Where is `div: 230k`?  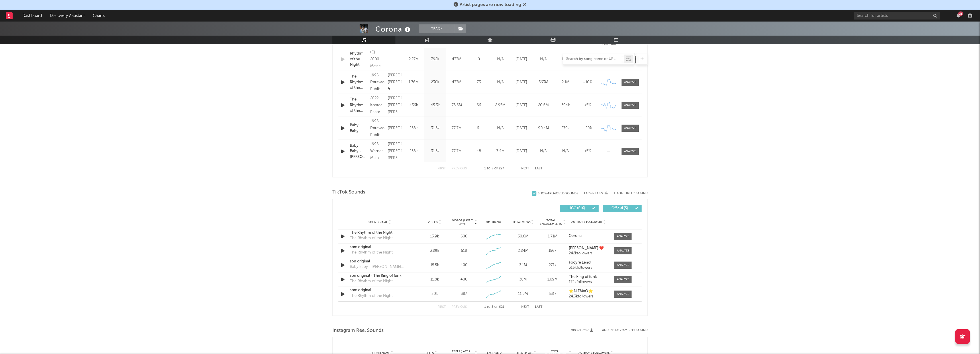 div: 230k is located at coordinates (435, 83).